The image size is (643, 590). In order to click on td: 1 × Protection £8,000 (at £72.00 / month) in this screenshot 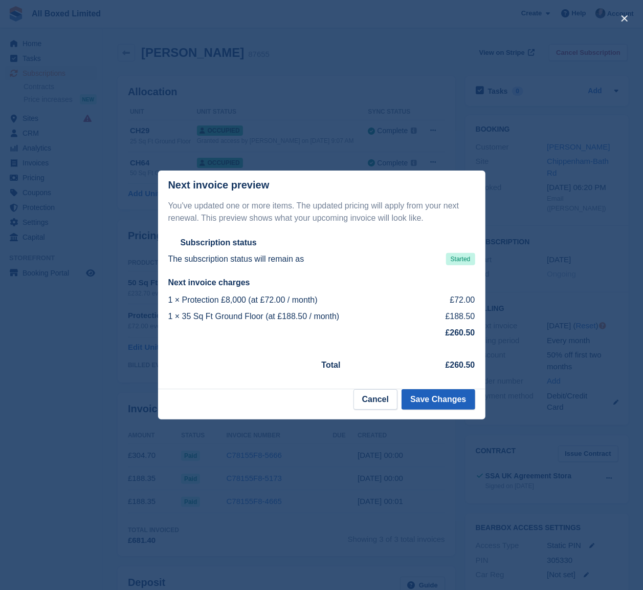, I will do `click(299, 300)`.